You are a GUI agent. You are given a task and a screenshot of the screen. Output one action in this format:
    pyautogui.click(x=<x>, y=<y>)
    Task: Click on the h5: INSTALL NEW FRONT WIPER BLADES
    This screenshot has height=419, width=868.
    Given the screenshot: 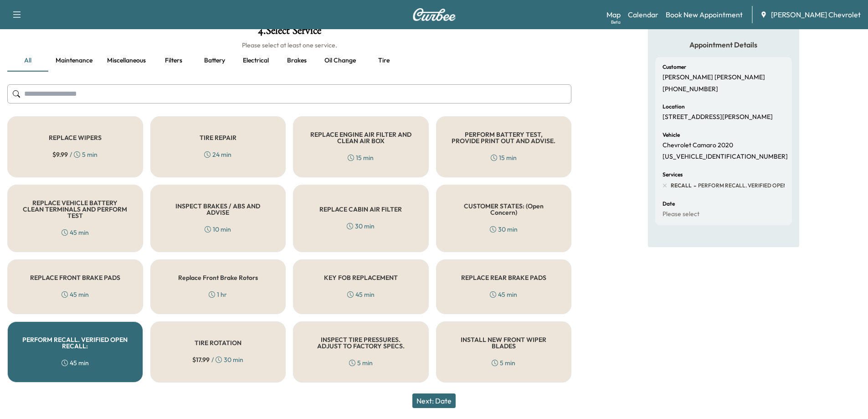 What is the action you would take?
    pyautogui.click(x=504, y=343)
    